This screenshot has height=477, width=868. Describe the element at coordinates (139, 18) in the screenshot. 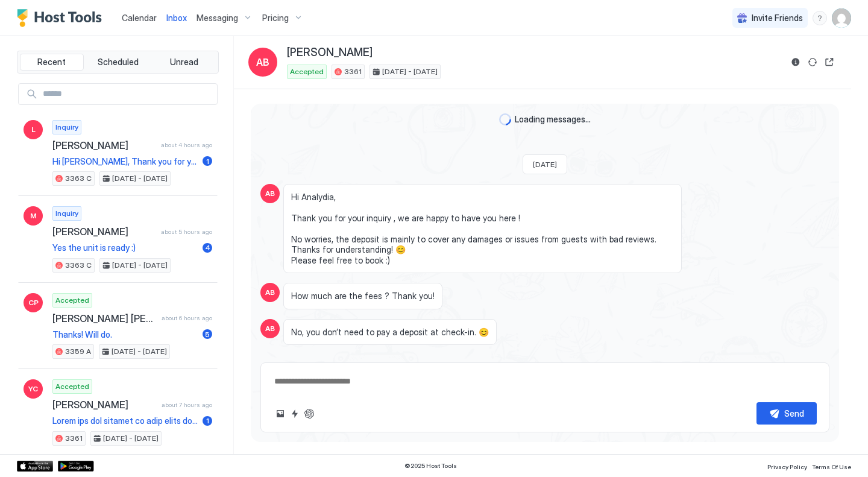

I see `a: Calendar` at that location.